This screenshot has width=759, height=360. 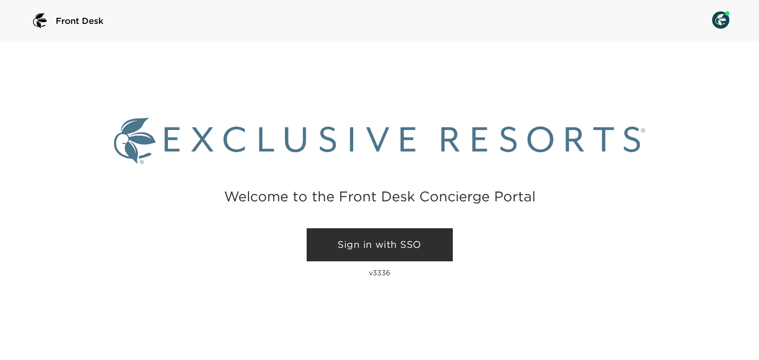 What do you see at coordinates (40, 21) in the screenshot?
I see `img: logo` at bounding box center [40, 21].